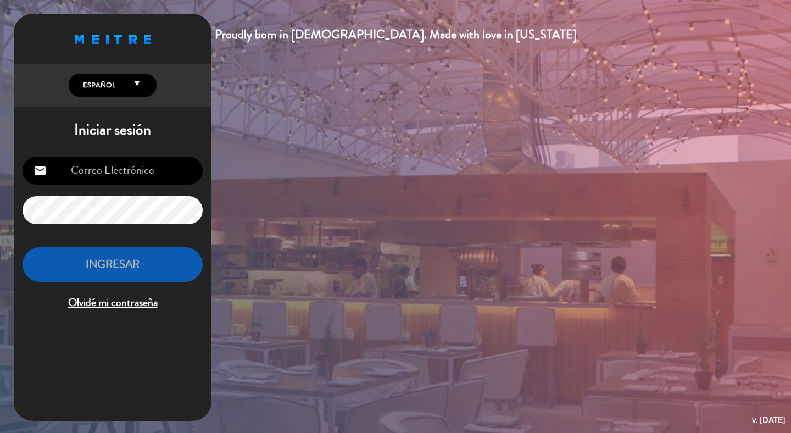 The width and height of the screenshot is (791, 433). What do you see at coordinates (113, 170) in the screenshot?
I see `input: Correo Electrónico` at bounding box center [113, 170].